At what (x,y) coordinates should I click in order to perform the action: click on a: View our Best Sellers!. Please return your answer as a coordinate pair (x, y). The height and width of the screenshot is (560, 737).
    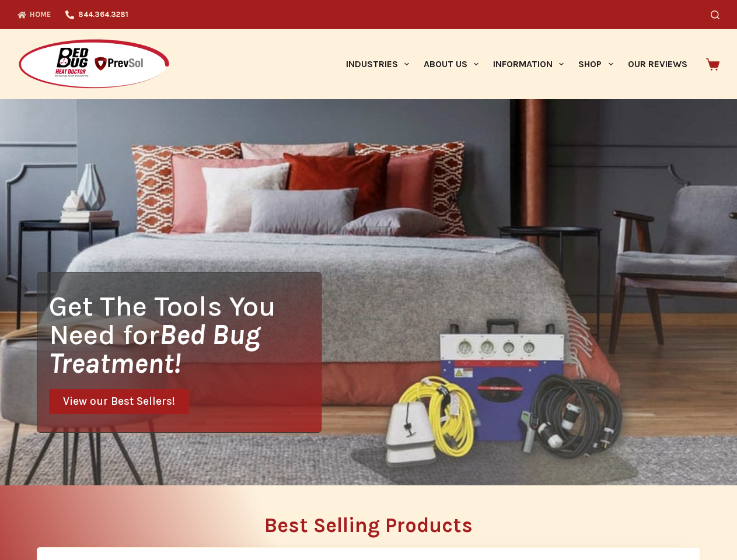
    Looking at the image, I should click on (119, 401).